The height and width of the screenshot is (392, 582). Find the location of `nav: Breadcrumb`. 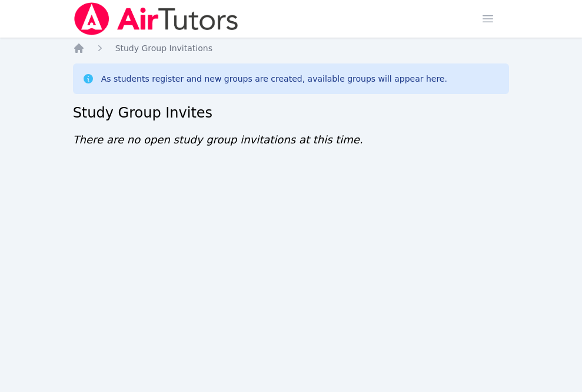

nav: Breadcrumb is located at coordinates (291, 48).